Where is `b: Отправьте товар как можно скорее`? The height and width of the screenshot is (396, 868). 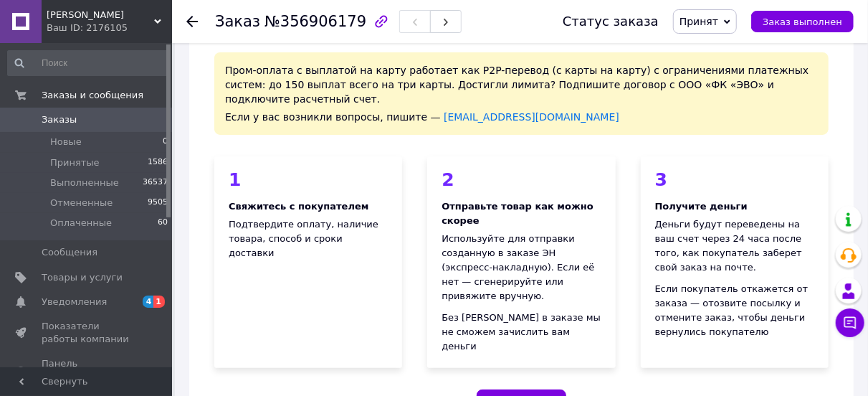 b: Отправьте товар как можно скорее is located at coordinates (518, 213).